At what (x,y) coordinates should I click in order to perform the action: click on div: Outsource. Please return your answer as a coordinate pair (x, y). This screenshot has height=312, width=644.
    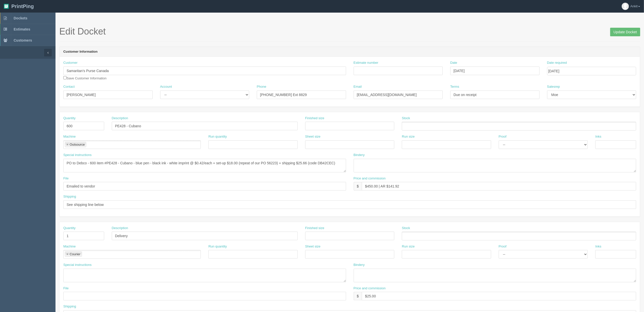
    Looking at the image, I should click on (77, 144).